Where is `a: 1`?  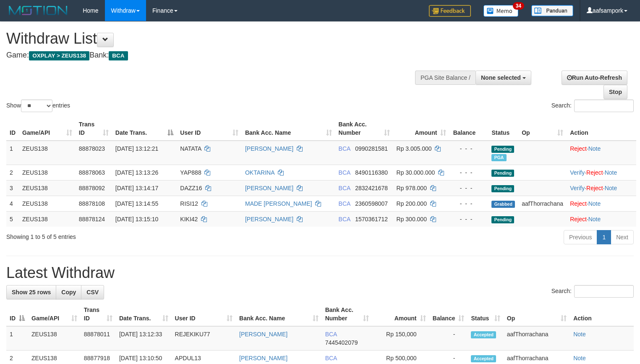
a: 1 is located at coordinates (604, 237).